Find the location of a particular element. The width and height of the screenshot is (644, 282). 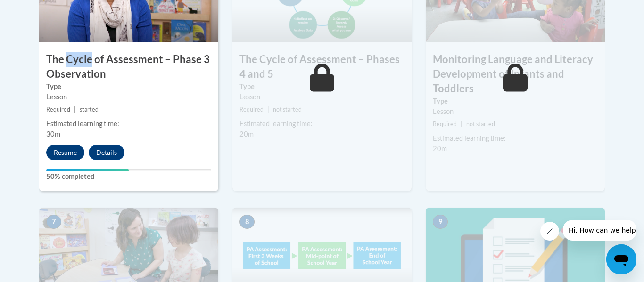

div: Your progress is located at coordinates (87, 170).